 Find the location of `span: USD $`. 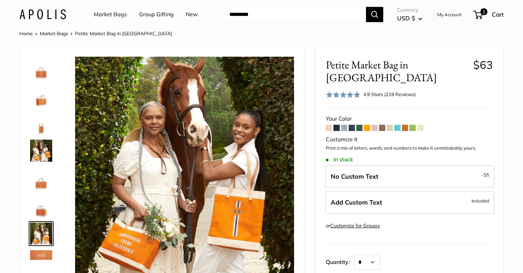

span: USD $ is located at coordinates (406, 18).